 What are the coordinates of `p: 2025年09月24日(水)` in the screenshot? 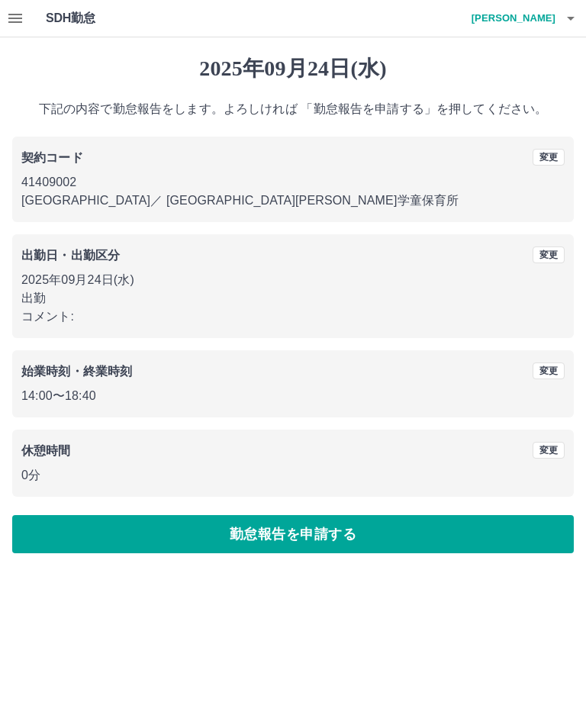 It's located at (293, 280).